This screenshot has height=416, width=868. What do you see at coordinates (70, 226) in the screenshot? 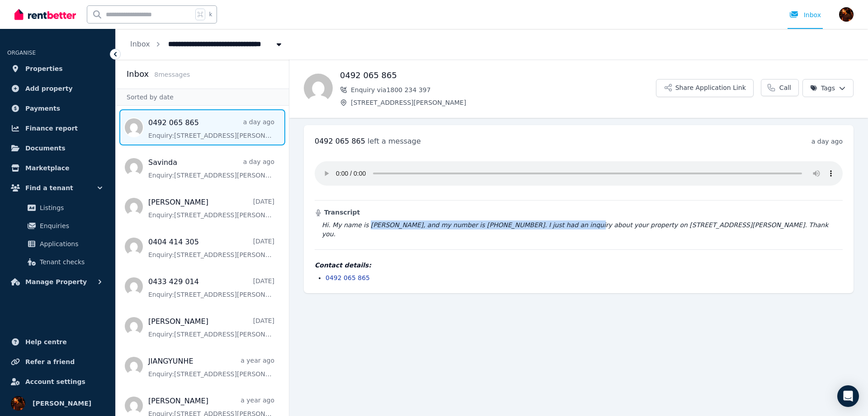
I see `span: Enquiries` at bounding box center [70, 226].